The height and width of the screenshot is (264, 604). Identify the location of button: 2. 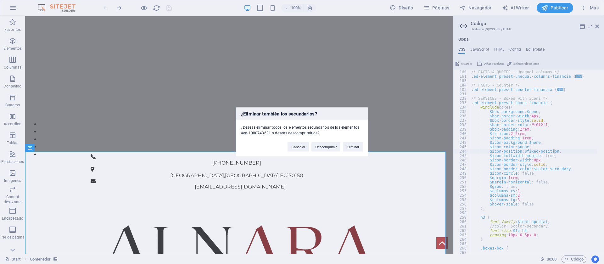
(220, 113).